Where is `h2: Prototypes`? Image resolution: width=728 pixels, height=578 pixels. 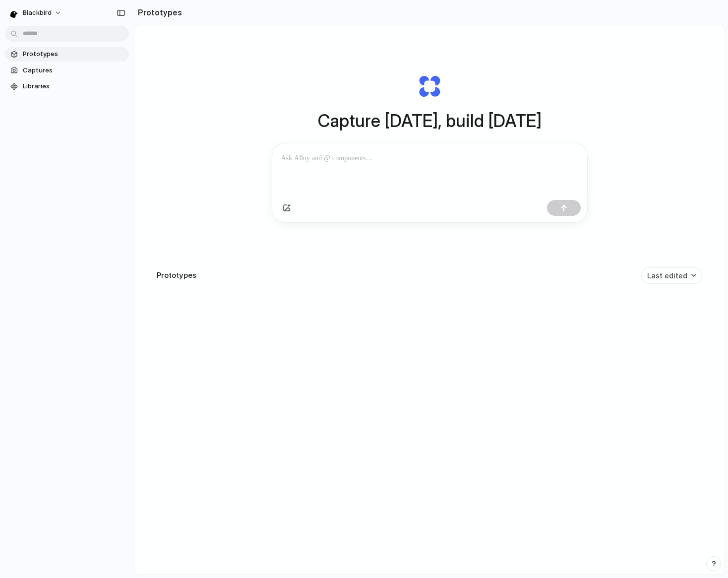
h2: Prototypes is located at coordinates (158, 13).